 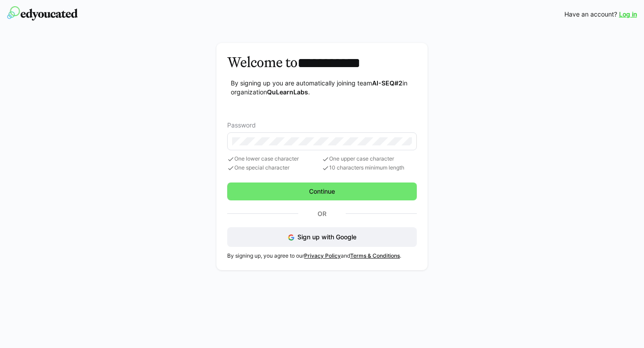 What do you see at coordinates (387, 83) in the screenshot?
I see `strong: AI-SEQ#2` at bounding box center [387, 83].